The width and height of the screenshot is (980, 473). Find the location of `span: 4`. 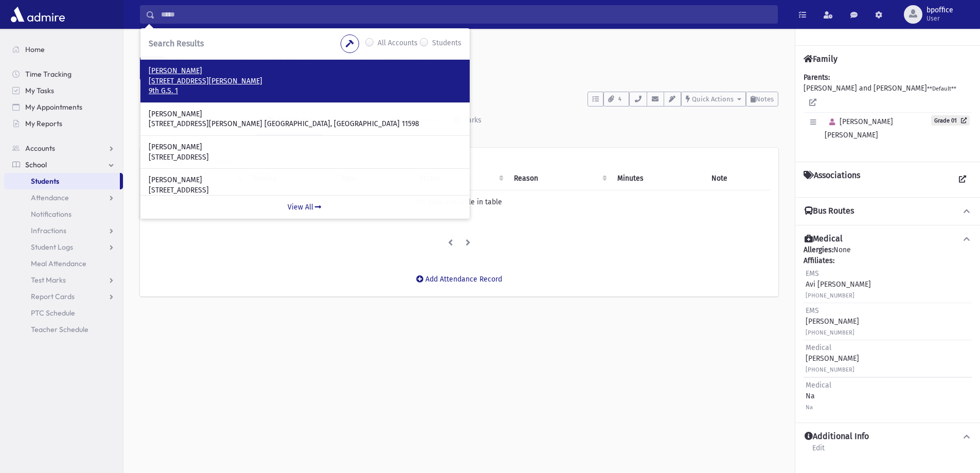

span: 4 is located at coordinates (620, 99).